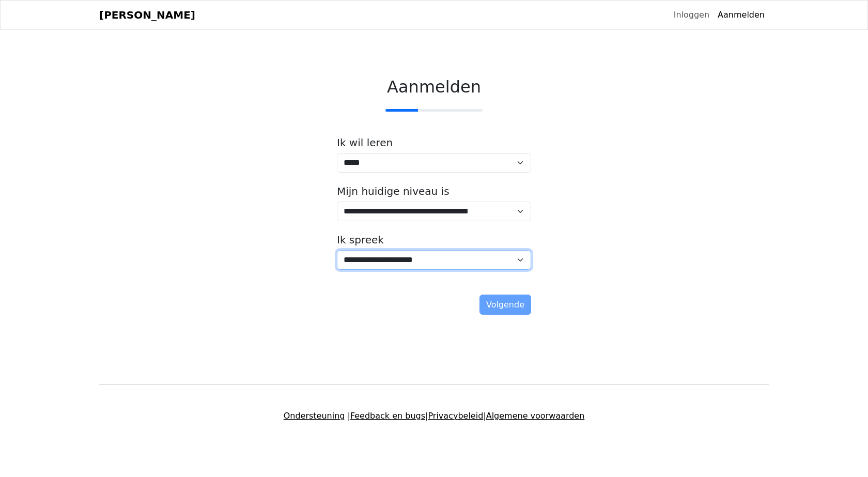  I want to click on a: Feedback en bugs, so click(387, 416).